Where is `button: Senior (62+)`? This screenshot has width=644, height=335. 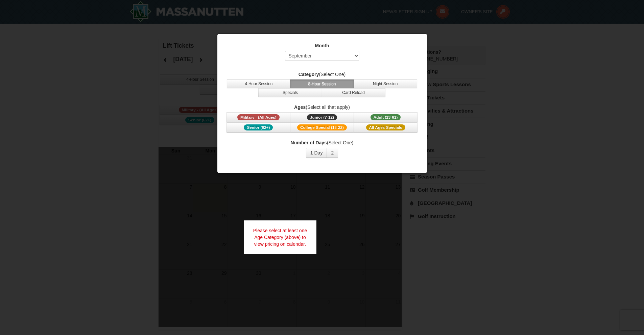
button: Senior (62+) is located at coordinates (259, 127).